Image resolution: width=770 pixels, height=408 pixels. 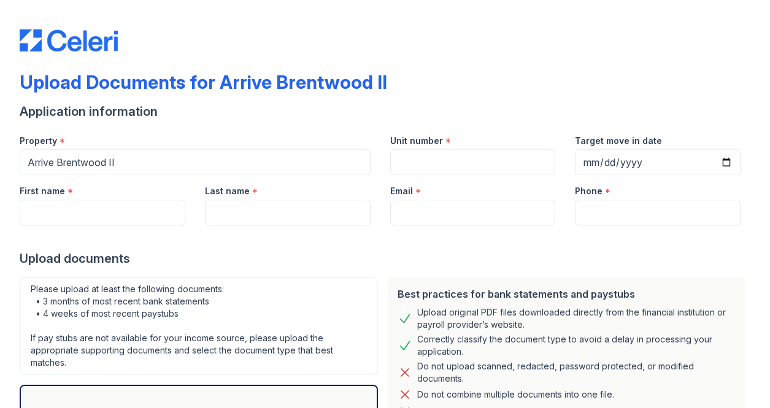 What do you see at coordinates (69, 40) in the screenshot?
I see `img: CE_Logo_Blue-a8612792a0a2168367f1c8372b55b34899dd931a85d93a1a3d3e32e68fde9ad4.png` at bounding box center [69, 40].